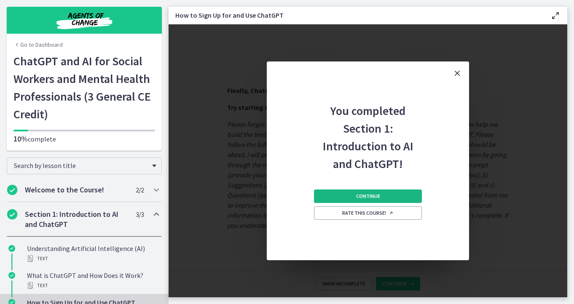 The height and width of the screenshot is (304, 574). I want to click on span: Rate this course!, so click(368, 213).